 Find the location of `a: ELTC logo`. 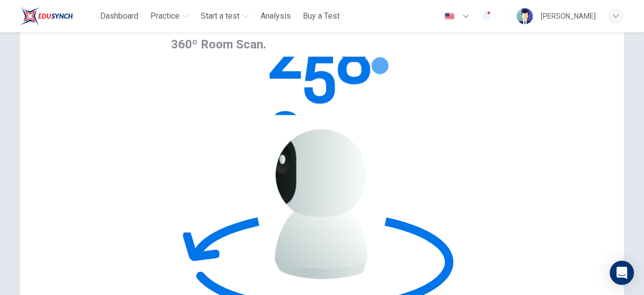

a: ELTC logo is located at coordinates (58, 16).